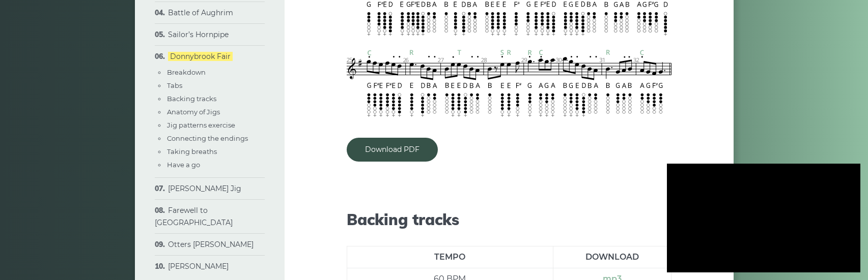 This screenshot has height=280, width=868. What do you see at coordinates (187, 72) in the screenshot?
I see `a: Breakdown` at bounding box center [187, 72].